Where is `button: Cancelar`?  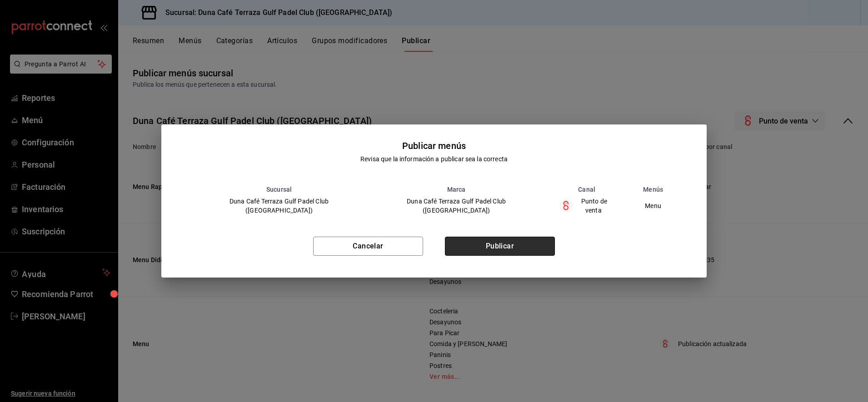 button: Cancelar is located at coordinates (368, 246).